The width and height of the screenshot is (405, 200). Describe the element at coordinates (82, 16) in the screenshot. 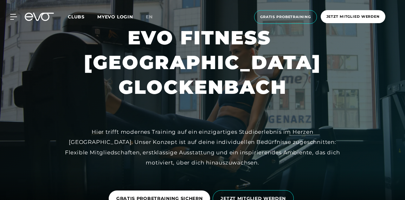

I see `a: Clubs` at that location.